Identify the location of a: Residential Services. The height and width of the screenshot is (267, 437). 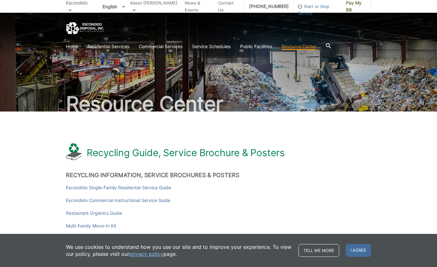
(108, 47).